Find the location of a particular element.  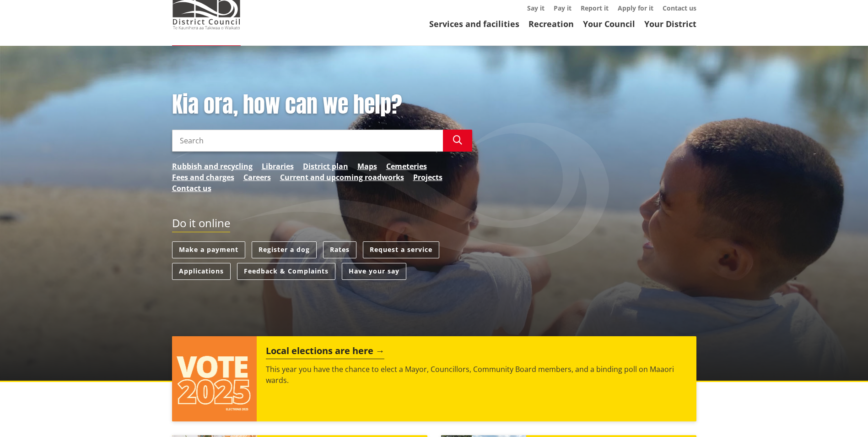

a: Make a payment is located at coordinates (209, 250).